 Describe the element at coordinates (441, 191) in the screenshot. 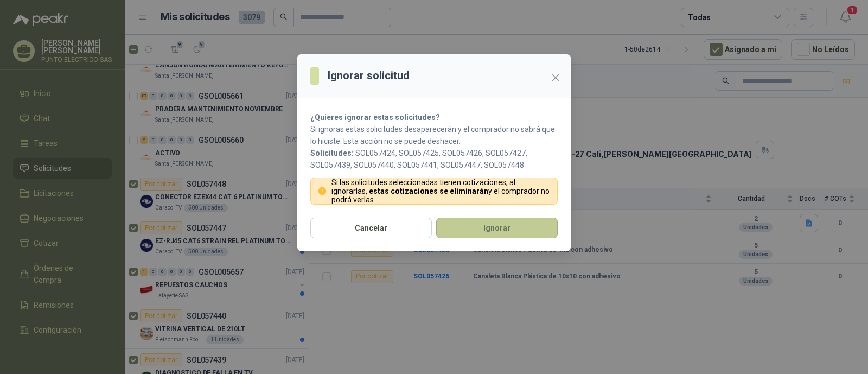

I see `p: Si las solicitudes seleccionadas tienen cotizaciones, al ignorarlas, y el comprador no podrá verlas.` at that location.